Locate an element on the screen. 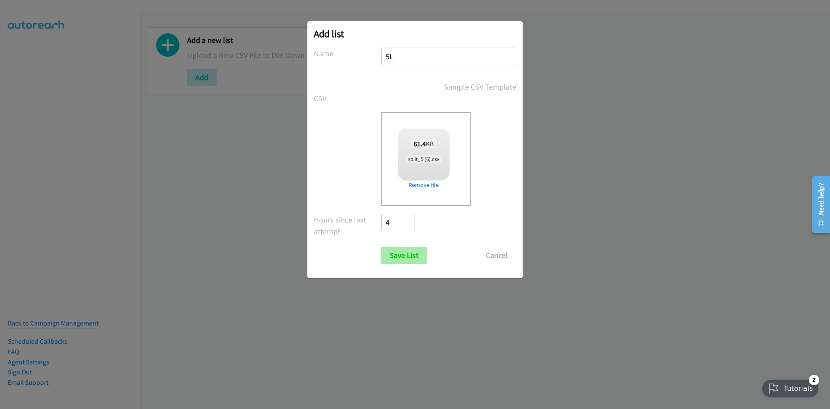 The image size is (830, 409). label: Name is located at coordinates (348, 53).